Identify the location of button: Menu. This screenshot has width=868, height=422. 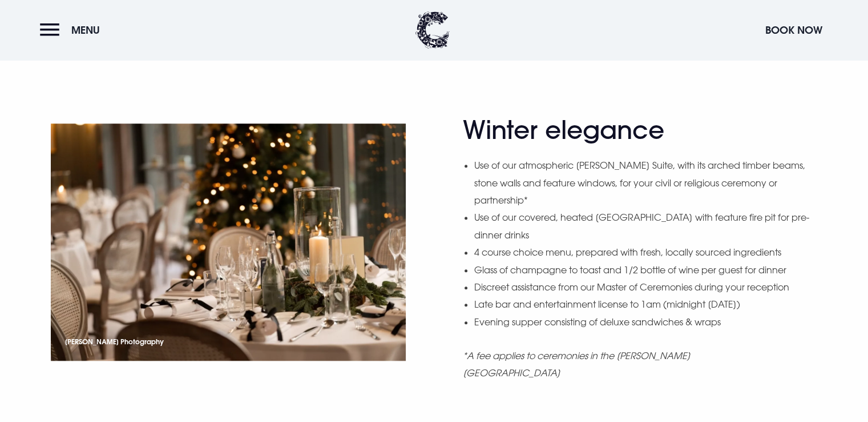
(72, 30).